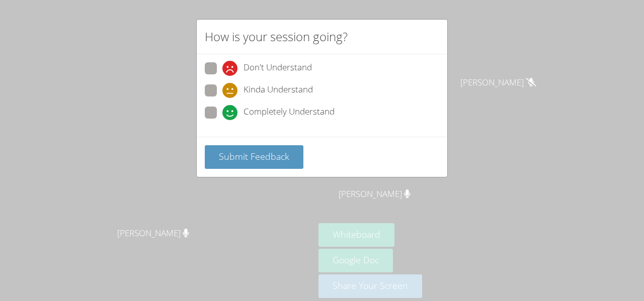 This screenshot has height=301, width=644. Describe the element at coordinates (278, 69) in the screenshot. I see `span: Don't Understand` at that location.